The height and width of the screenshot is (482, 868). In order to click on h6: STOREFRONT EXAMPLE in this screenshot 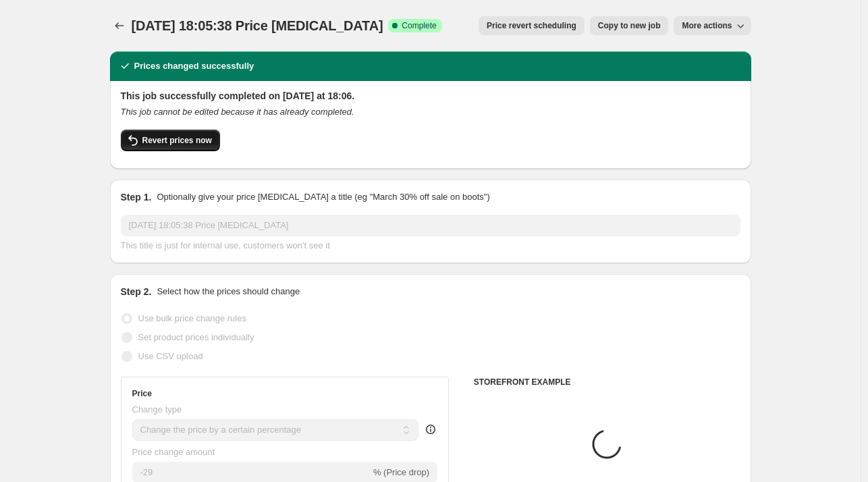, I will do `click(607, 382)`.